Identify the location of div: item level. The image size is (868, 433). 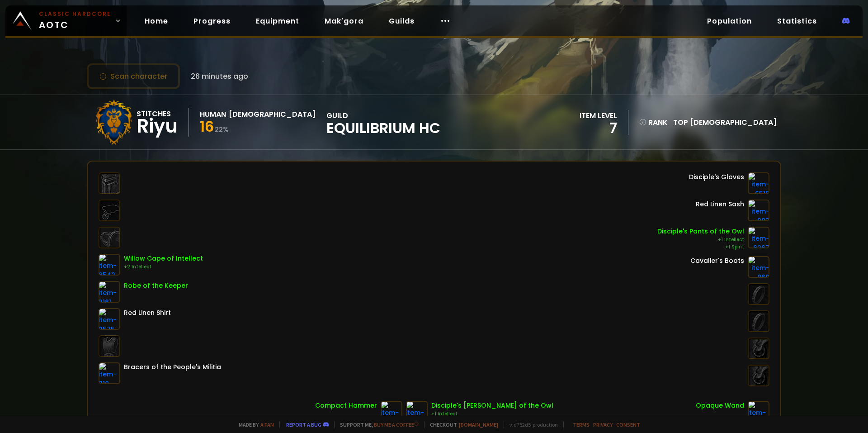
(598, 115).